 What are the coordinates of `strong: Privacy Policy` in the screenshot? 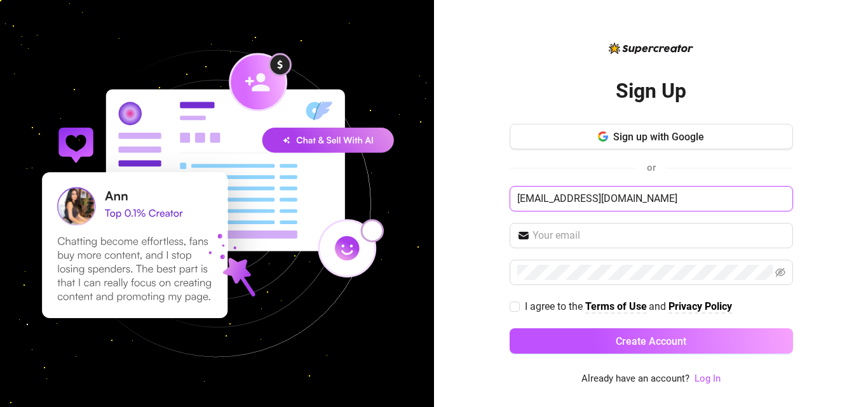 It's located at (700, 306).